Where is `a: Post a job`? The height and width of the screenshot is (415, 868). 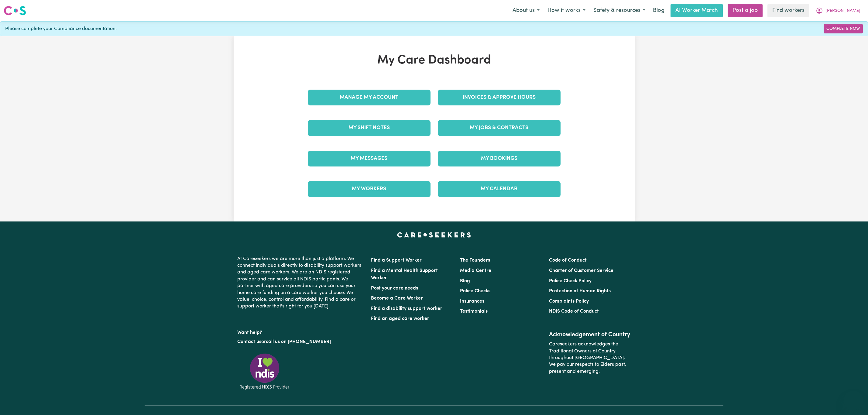
a: Post a job is located at coordinates (745, 11).